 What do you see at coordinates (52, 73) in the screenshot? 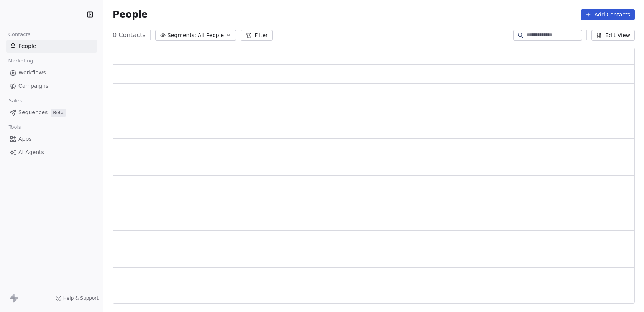
I see `a: Workflows` at bounding box center [52, 73].